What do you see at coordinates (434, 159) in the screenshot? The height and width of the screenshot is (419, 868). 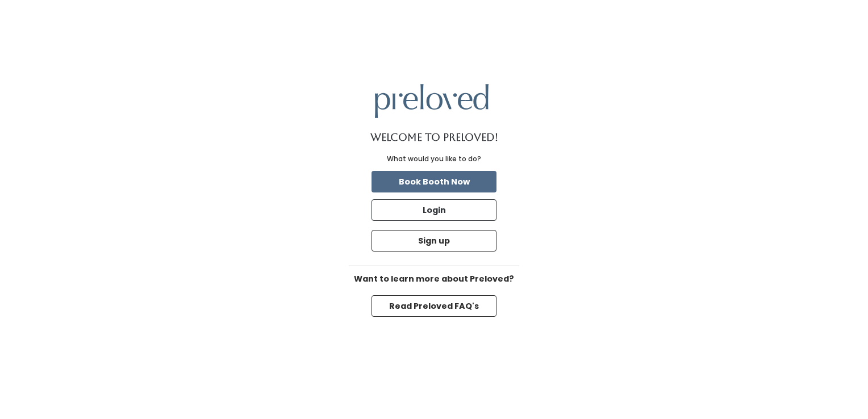 I see `div: What would you like to do?` at bounding box center [434, 159].